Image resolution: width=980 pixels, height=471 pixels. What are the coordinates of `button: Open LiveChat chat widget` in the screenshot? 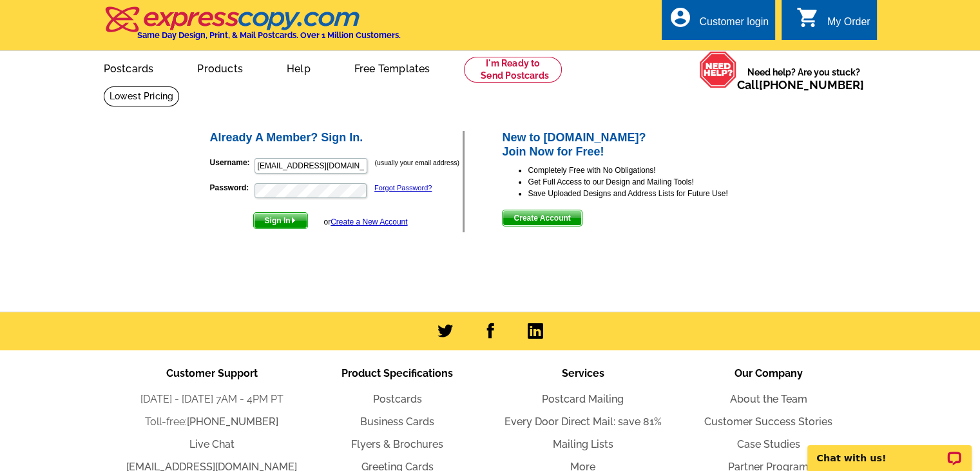 It's located at (156, 28).